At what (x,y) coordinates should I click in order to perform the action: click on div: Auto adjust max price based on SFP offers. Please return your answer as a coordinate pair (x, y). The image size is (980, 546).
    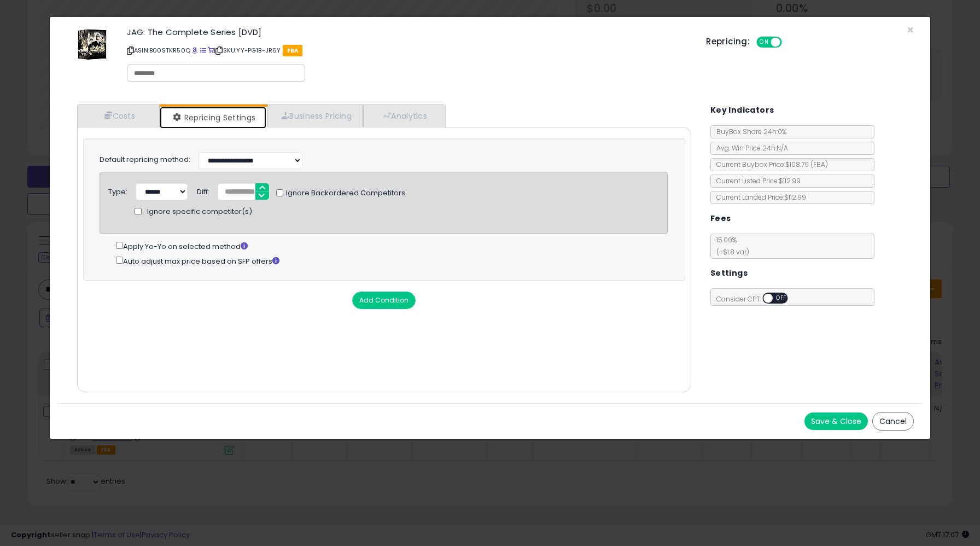
    Looking at the image, I should click on (392, 261).